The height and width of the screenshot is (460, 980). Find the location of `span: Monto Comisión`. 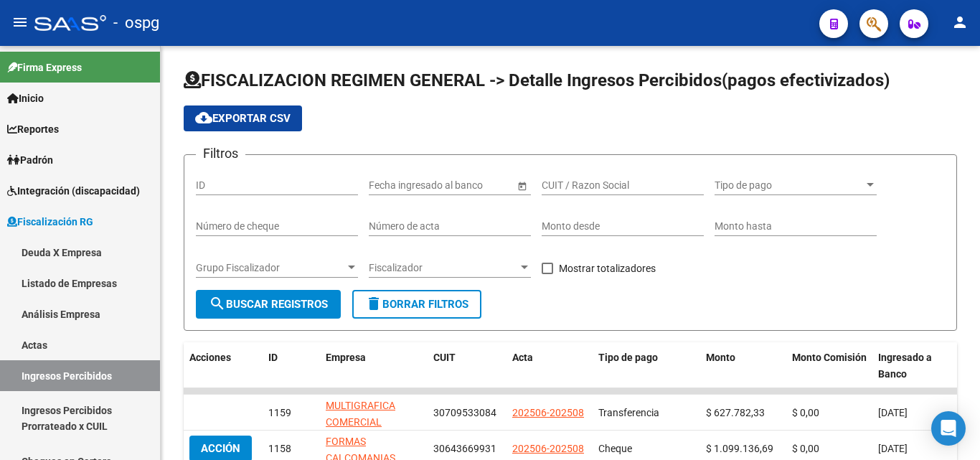

span: Monto Comisión is located at coordinates (829, 357).